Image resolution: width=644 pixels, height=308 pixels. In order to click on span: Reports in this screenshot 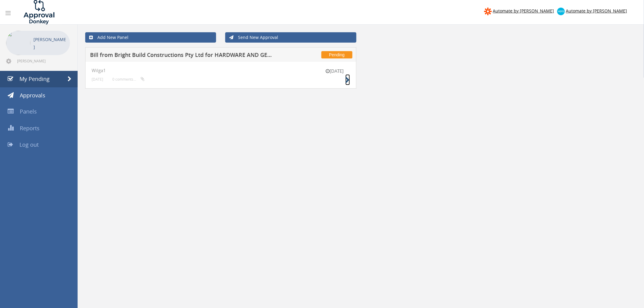, I will do `click(30, 128)`.